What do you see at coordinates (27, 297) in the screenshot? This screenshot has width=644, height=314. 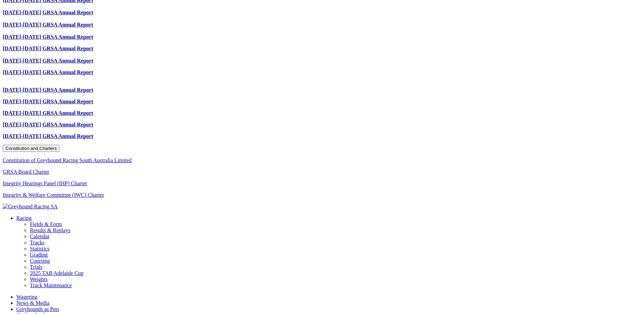 I see `a: Wagering` at bounding box center [27, 297].